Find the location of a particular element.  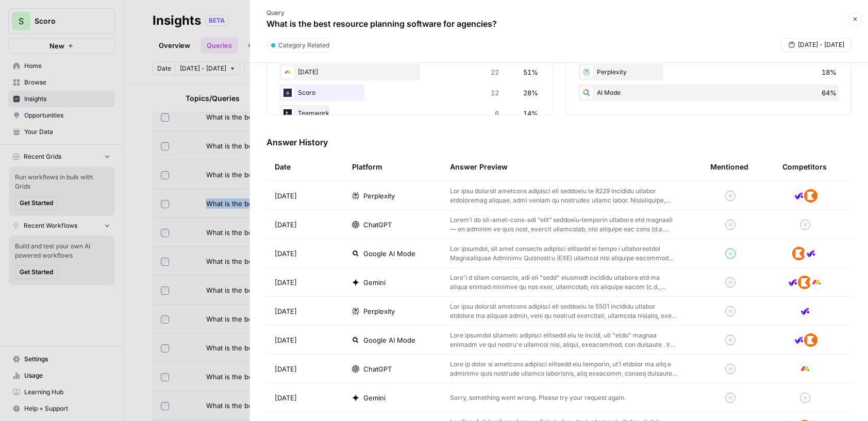

div: AI Mode is located at coordinates (709, 93).